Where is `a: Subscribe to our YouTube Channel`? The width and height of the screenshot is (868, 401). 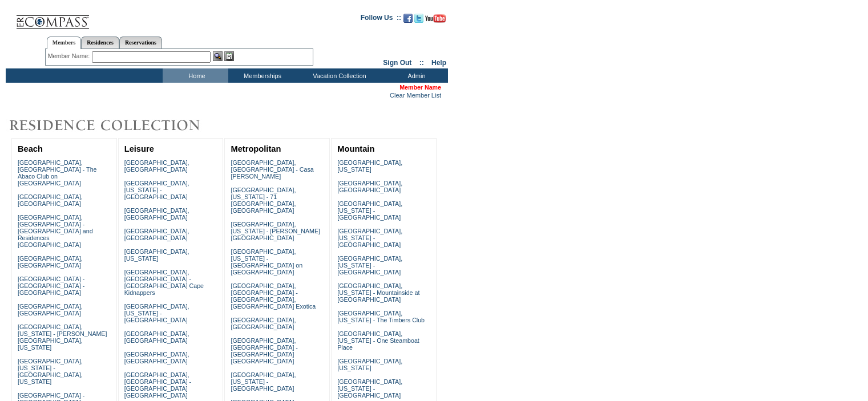
a: Subscribe to our YouTube Channel is located at coordinates (435, 21).